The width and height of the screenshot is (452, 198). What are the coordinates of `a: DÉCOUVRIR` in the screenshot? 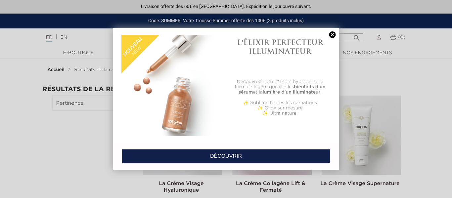 It's located at (226, 157).